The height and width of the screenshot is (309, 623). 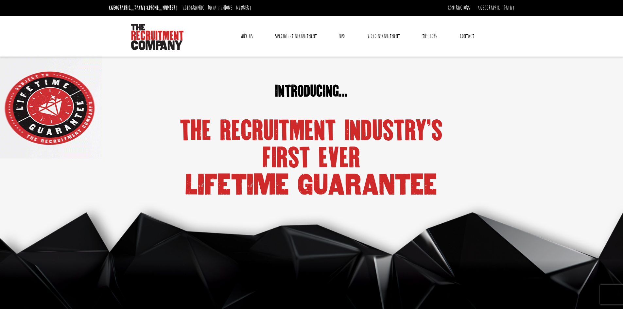 I want to click on a: RPO, so click(x=342, y=36).